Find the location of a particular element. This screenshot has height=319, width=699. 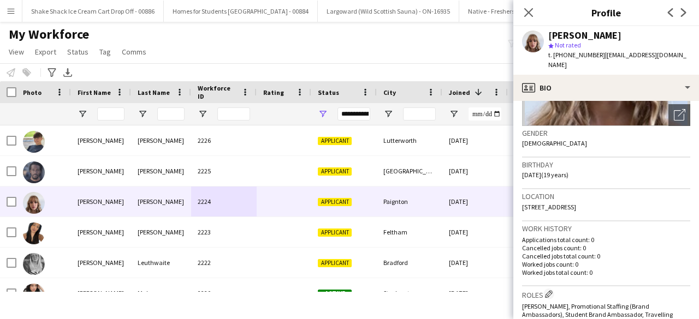

input: City Filter Input is located at coordinates (419, 114).